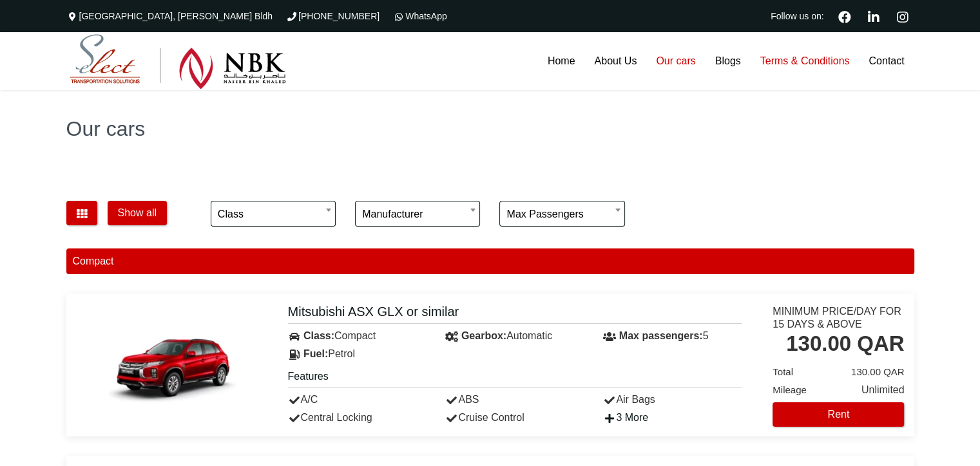  What do you see at coordinates (625, 418) in the screenshot?
I see `a: 3 More` at bounding box center [625, 418].